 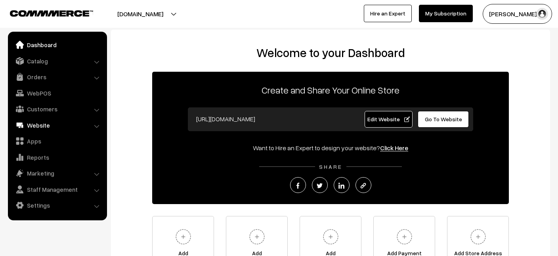 What do you see at coordinates (331, 53) in the screenshot?
I see `h2: Welcome to your Dashboard` at bounding box center [331, 53].